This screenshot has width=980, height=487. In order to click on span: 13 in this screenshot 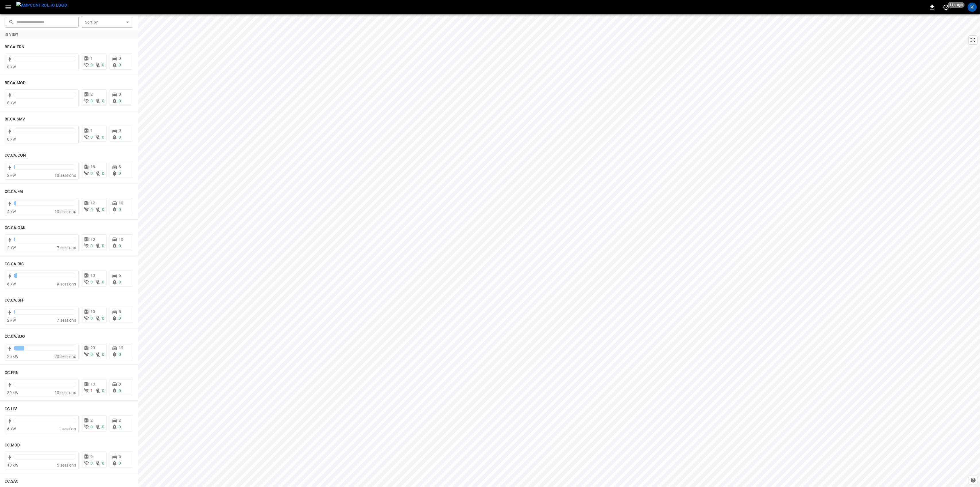, I will do `click(93, 384)`.